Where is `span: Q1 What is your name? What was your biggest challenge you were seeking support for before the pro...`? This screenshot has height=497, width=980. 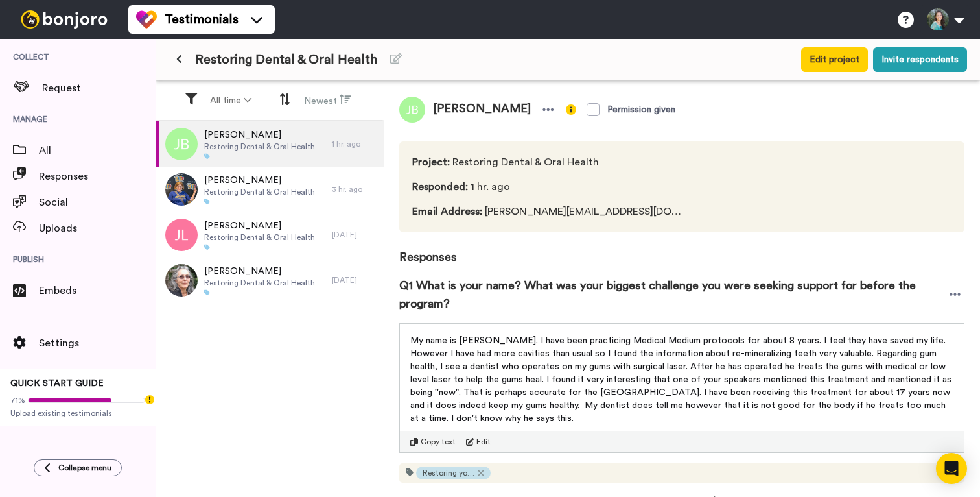
span: Q1 What is your name? What was your biggest challenge you were seeking support for before the pro... is located at coordinates (672, 295).